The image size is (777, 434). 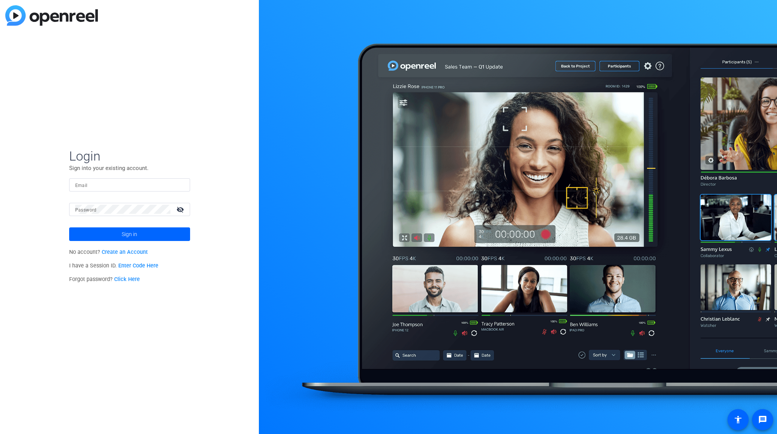 I want to click on a: Create an Account, so click(x=125, y=252).